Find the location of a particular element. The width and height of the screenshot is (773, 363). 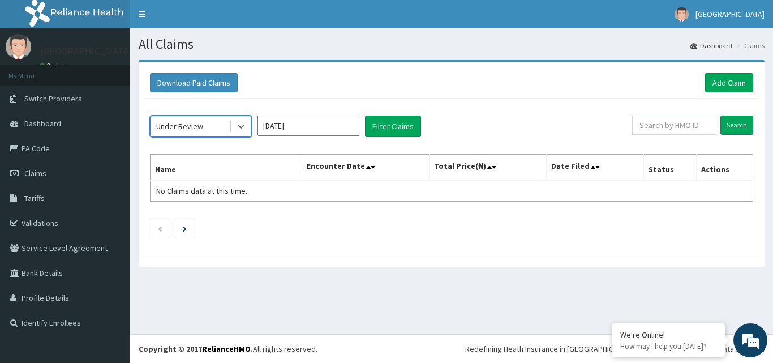

th: Date Filed is located at coordinates (595, 168).